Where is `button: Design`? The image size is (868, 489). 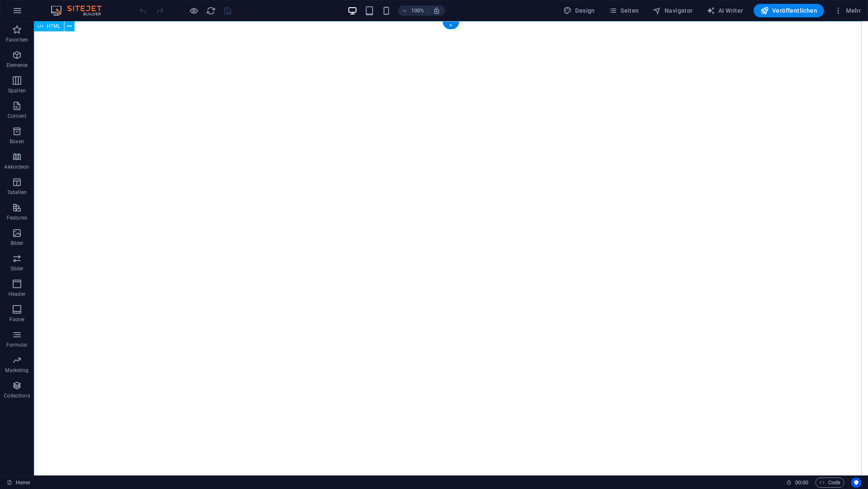 button: Design is located at coordinates (579, 11).